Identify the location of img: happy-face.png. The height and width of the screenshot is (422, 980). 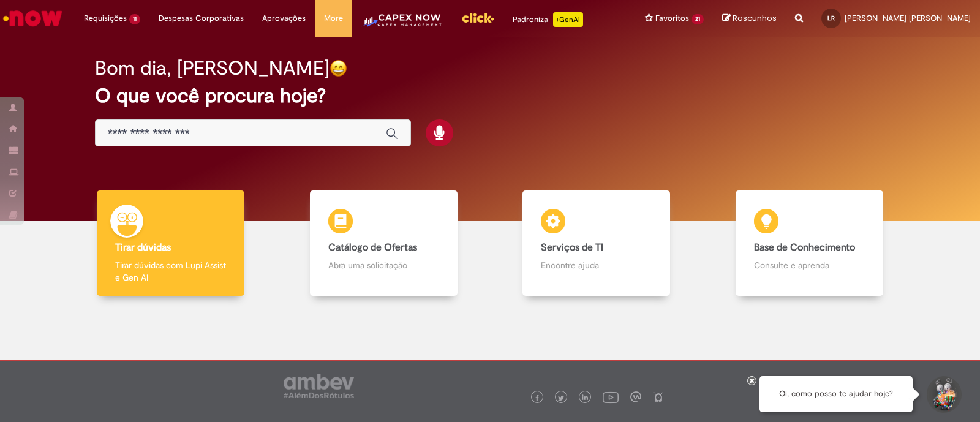
(338, 68).